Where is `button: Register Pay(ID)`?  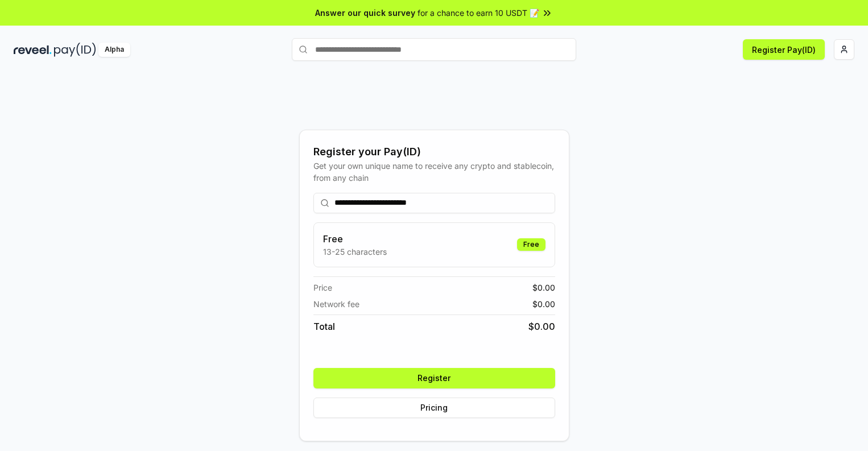
button: Register Pay(ID) is located at coordinates (784, 49).